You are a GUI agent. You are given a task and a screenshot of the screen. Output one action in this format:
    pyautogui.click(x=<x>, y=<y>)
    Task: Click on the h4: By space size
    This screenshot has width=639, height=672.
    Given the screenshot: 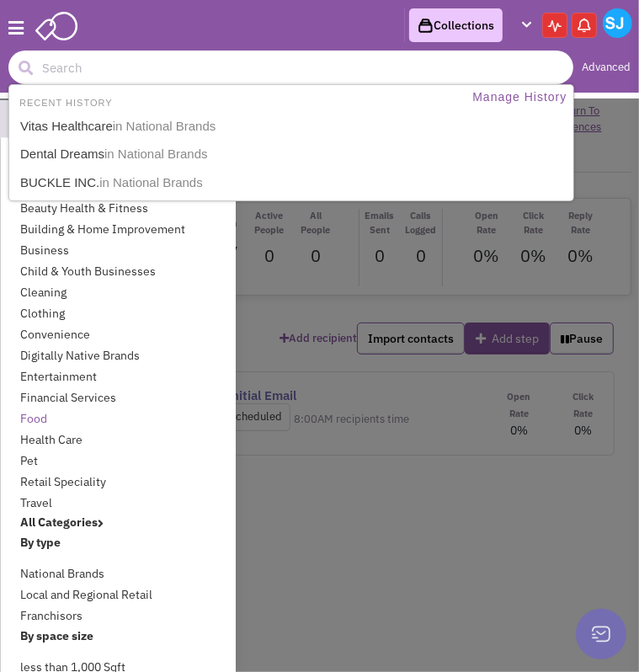 What is the action you would take?
    pyautogui.click(x=118, y=604)
    